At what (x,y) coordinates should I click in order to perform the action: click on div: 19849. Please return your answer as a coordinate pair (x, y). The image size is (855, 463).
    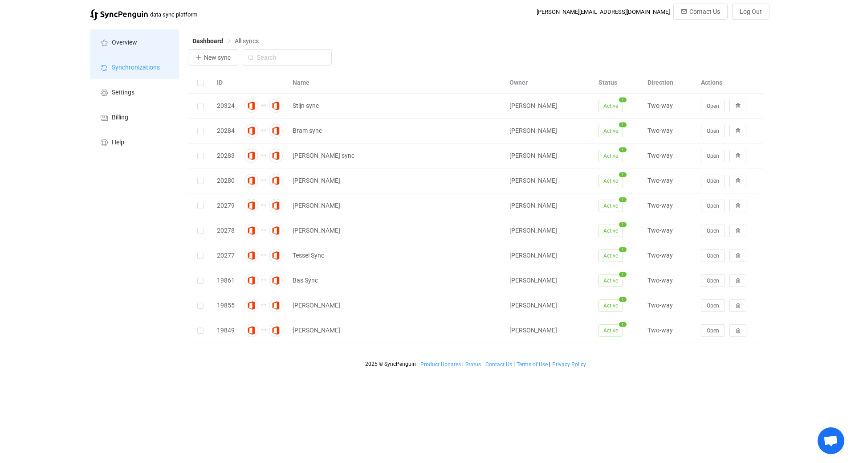
    Looking at the image, I should click on (226, 330).